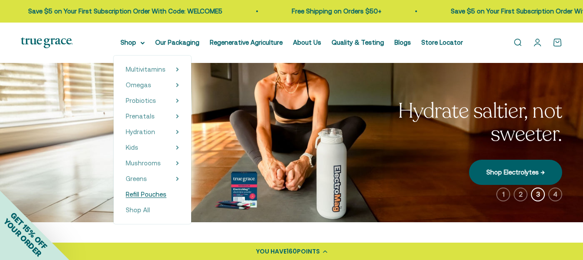 The height and width of the screenshot is (260, 583). What do you see at coordinates (555, 194) in the screenshot?
I see `button: 4` at bounding box center [555, 194].